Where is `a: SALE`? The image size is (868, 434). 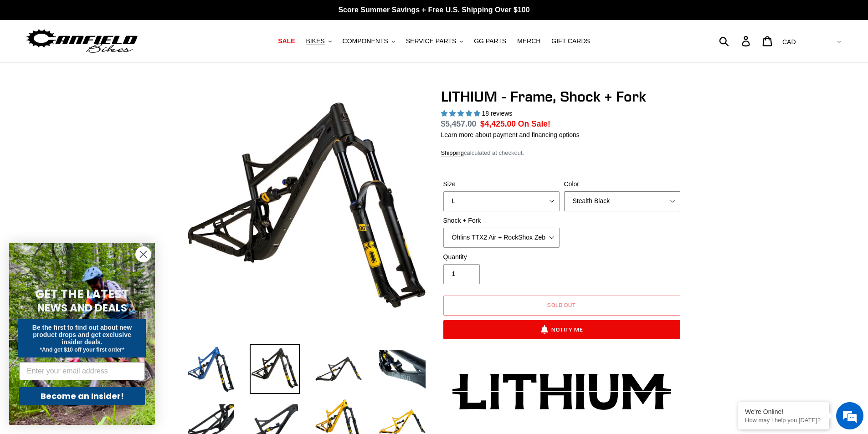 a: SALE is located at coordinates (286, 41).